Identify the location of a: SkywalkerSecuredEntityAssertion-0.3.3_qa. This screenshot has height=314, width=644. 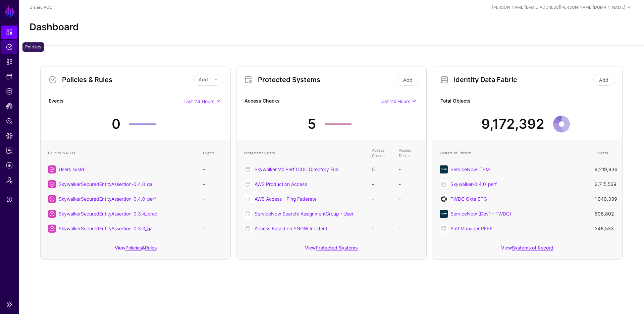
(105, 228).